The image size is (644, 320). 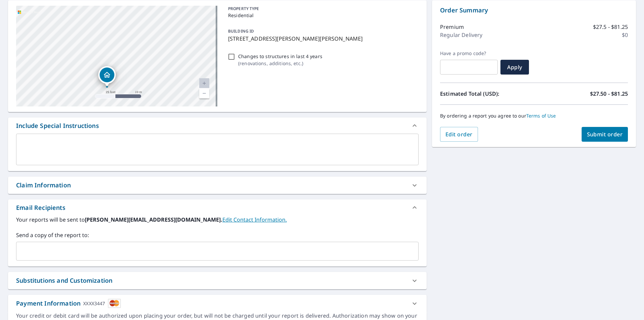 I want to click on p: Residential, so click(x=322, y=15).